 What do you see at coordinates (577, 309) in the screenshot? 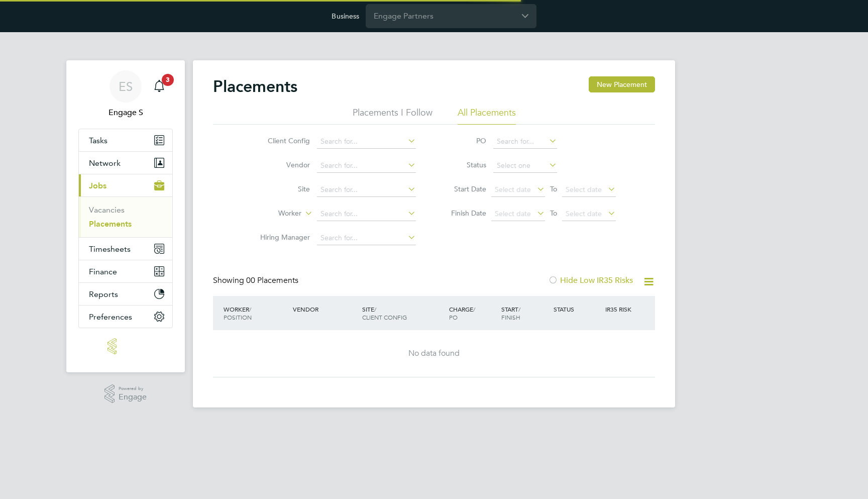
I see `div: Status` at bounding box center [577, 309].